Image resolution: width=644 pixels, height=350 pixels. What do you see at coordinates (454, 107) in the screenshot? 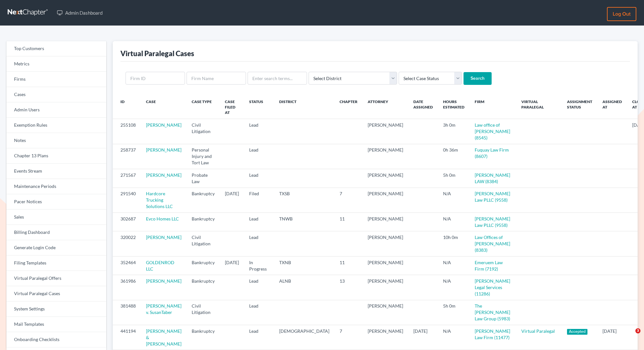
I see `th: Hours Estimated` at bounding box center [454, 107].